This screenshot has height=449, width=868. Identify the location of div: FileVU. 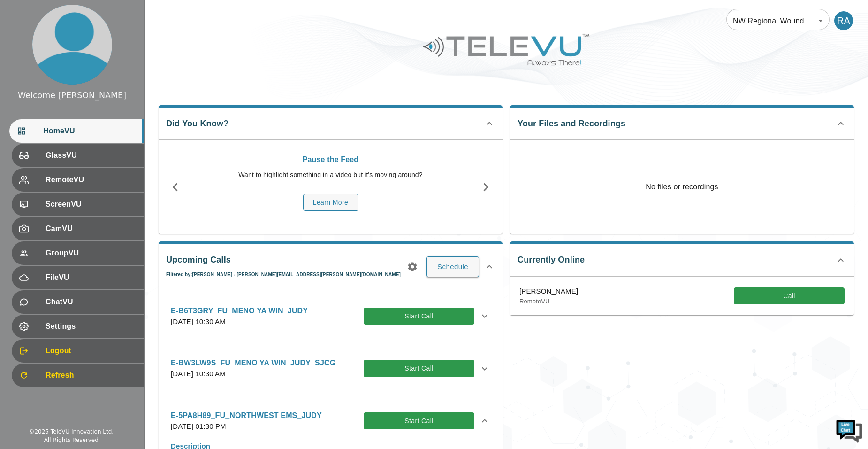
(78, 278).